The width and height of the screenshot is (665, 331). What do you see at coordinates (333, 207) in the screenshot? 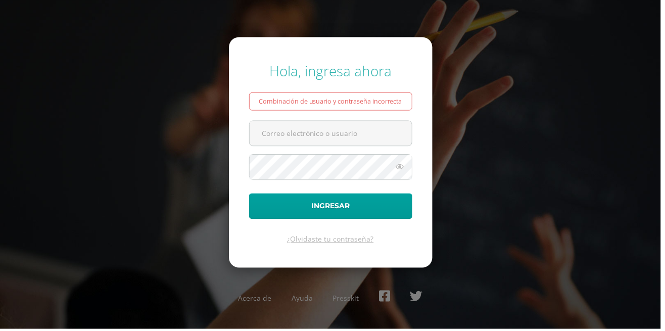
I see `button: Ingresar` at bounding box center [333, 207].